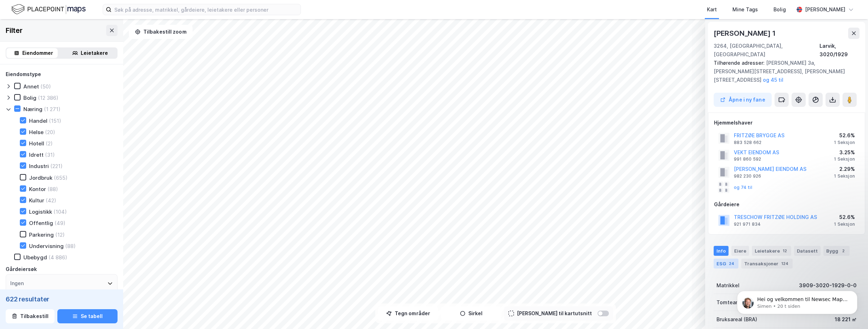 The image size is (868, 329). What do you see at coordinates (14, 30) in the screenshot?
I see `div: Filter` at bounding box center [14, 30].